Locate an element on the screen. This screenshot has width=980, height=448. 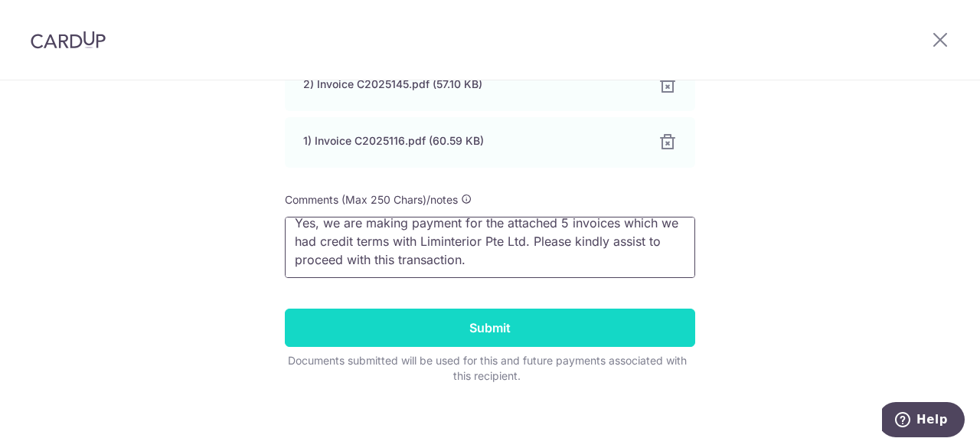
span: Comments (Max 250 Chars)/notes is located at coordinates (371, 199).